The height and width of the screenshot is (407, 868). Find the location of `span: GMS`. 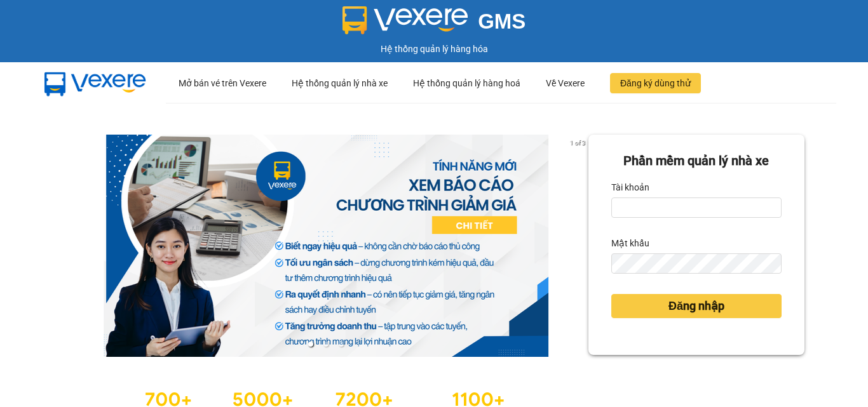

span: GMS is located at coordinates (501, 21).